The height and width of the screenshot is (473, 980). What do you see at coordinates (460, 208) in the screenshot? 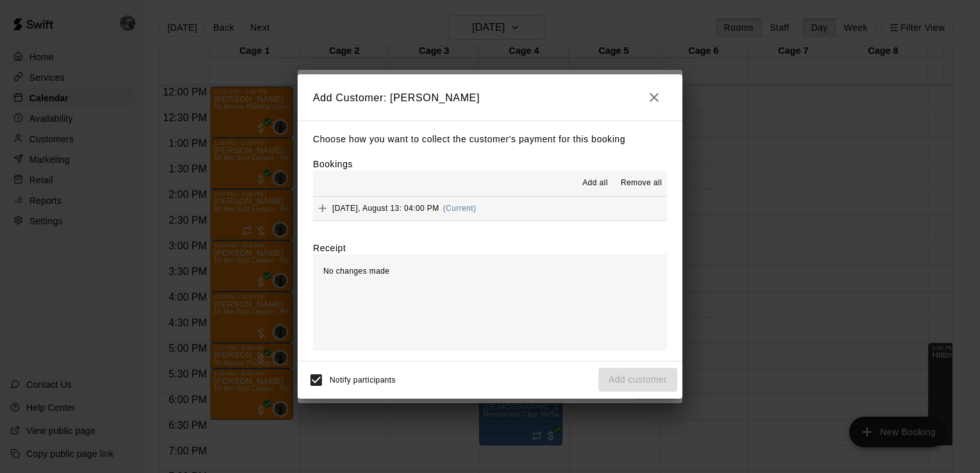
I see `span: (Current)` at bounding box center [460, 208].